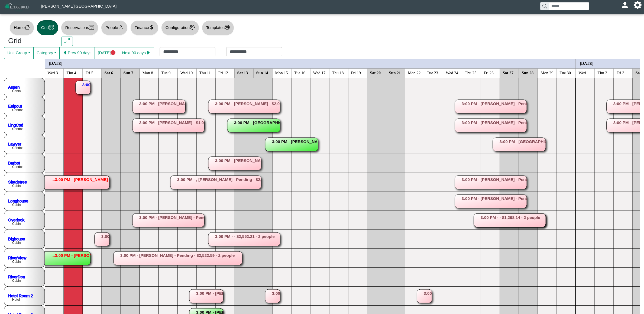 The image size is (644, 314). I want to click on svg: person fill, so click(624, 5).